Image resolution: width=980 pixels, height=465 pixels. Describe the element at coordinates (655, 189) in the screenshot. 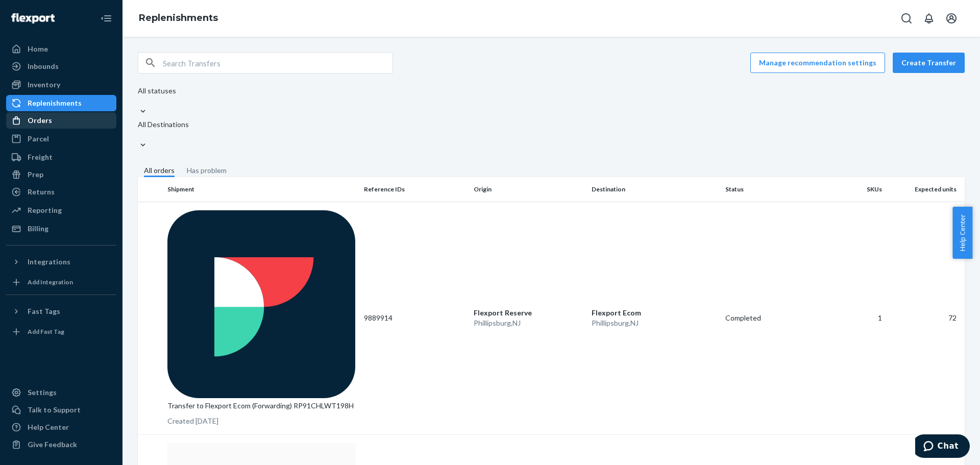

I see `th: Destination` at that location.